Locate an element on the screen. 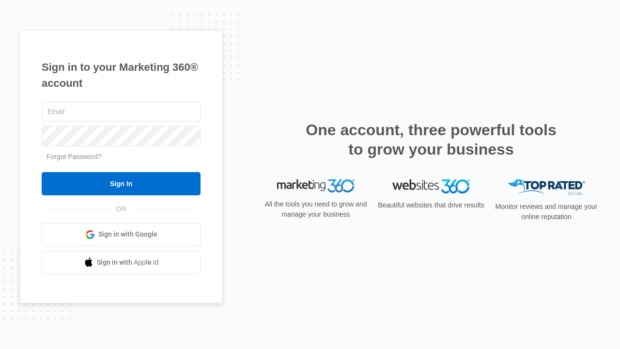  input: Email is located at coordinates (121, 111).